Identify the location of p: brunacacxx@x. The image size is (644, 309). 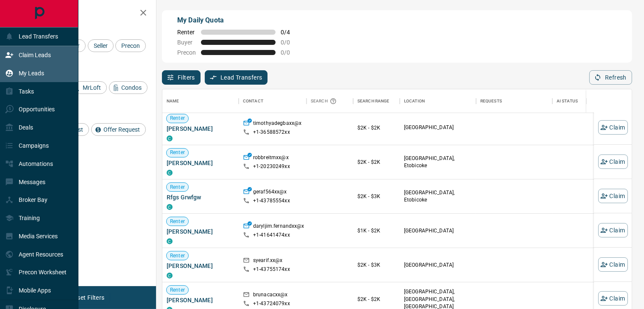
(271, 296).